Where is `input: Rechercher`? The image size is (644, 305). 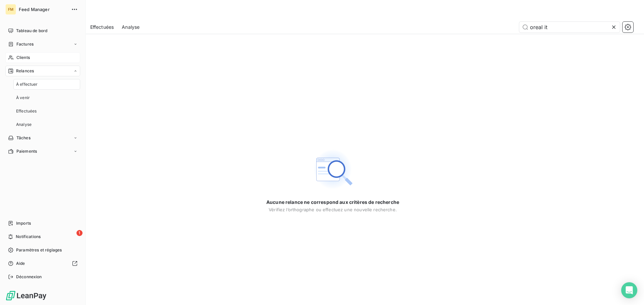
input: Rechercher is located at coordinates (570, 27).